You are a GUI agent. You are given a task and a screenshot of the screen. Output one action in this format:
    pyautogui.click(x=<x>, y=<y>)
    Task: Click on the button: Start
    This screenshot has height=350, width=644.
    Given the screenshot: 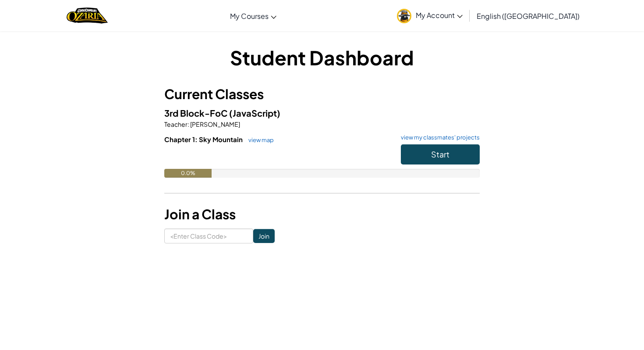 What is the action you would take?
    pyautogui.click(x=441, y=154)
    